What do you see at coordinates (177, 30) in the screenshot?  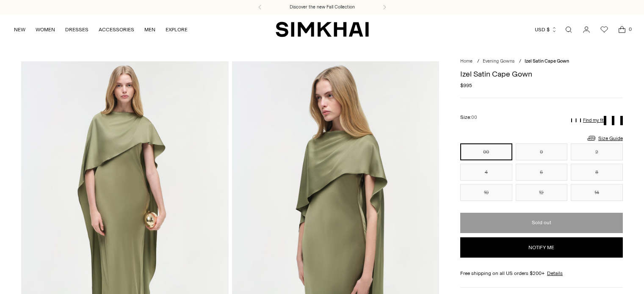 I see `a: EXPLORE` at bounding box center [177, 30].